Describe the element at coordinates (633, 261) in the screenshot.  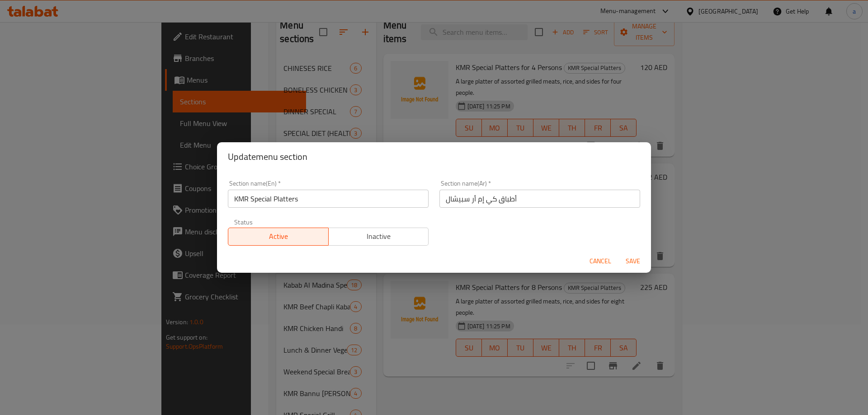
I see `span: Save` at that location.